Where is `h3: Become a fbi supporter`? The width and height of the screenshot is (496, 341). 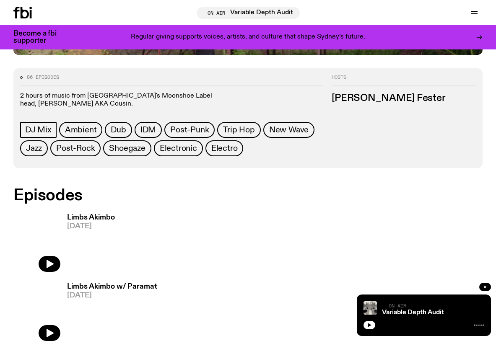 h3: Become a fbi supporter is located at coordinates (40, 37).